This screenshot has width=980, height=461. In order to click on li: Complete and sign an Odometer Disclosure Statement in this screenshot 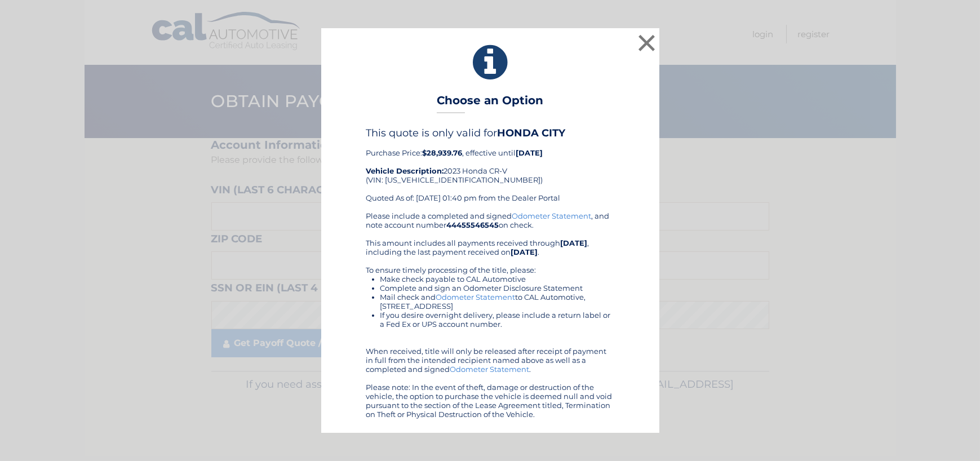, I will do `click(497, 288)`.